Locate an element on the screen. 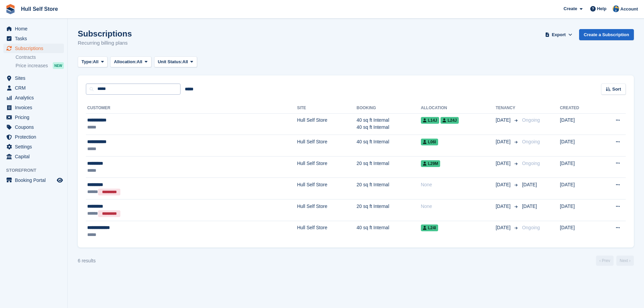 The width and height of the screenshot is (644, 308). a: Previous is located at coordinates (605, 261).